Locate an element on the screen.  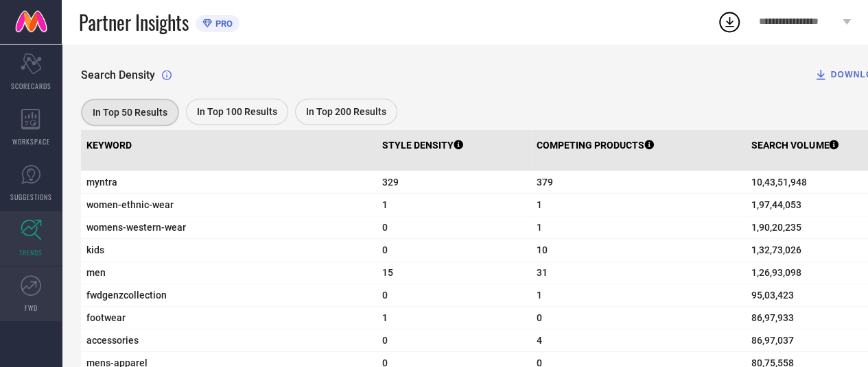
span: 10 is located at coordinates (639, 250).